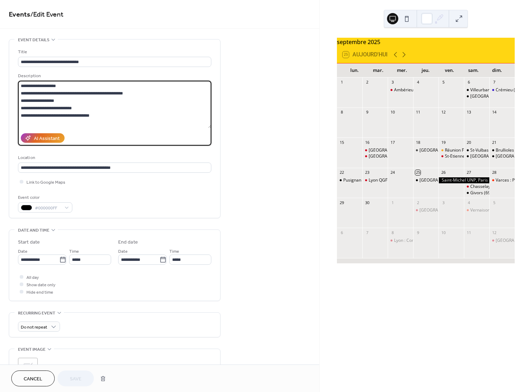  Describe the element at coordinates (33, 230) in the screenshot. I see `span: Date and time` at that location.